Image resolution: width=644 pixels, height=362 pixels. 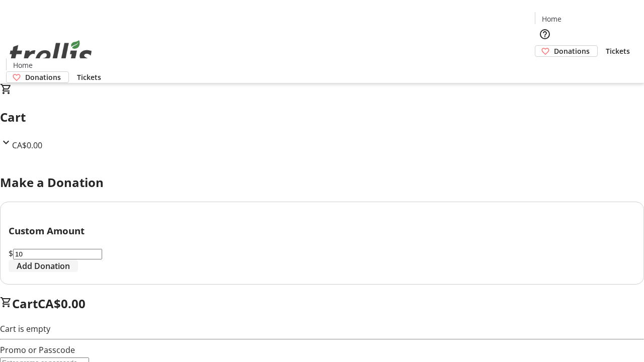 I want to click on img: Orient E2E Organization anWVwFg3SF's Logo, so click(x=51, y=54).